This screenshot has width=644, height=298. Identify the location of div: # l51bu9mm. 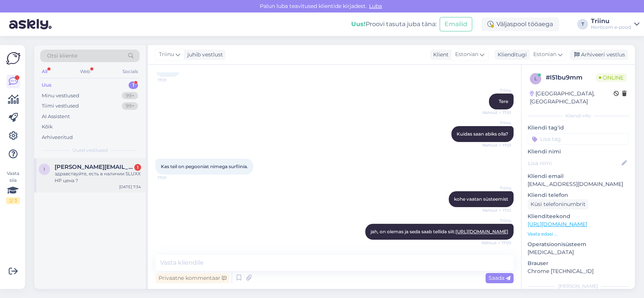
(571, 78).